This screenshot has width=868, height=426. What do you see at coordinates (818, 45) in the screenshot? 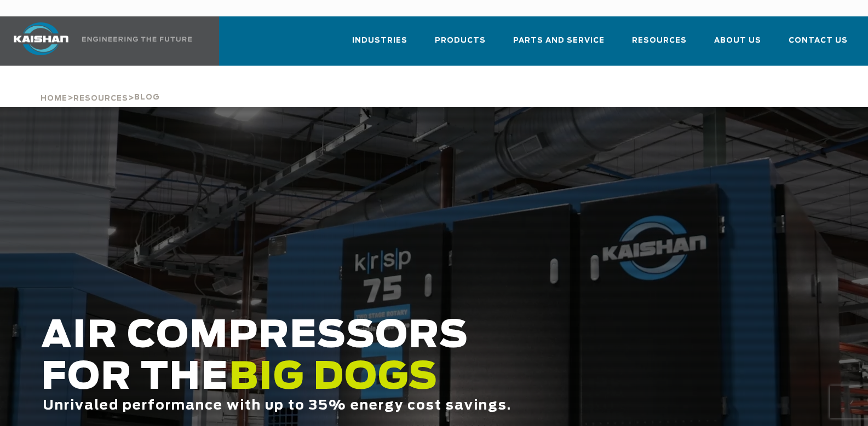
I see `a: Contact Us` at bounding box center [818, 45].